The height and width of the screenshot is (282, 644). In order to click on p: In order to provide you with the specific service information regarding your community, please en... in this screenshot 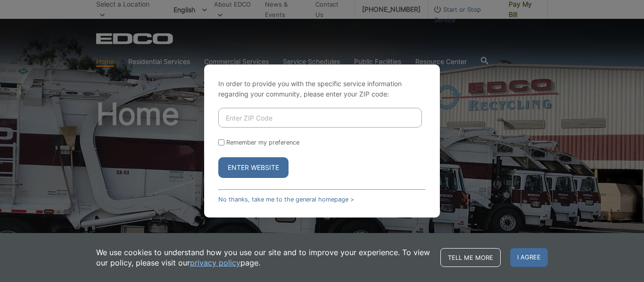, I will do `click(322, 89)`.